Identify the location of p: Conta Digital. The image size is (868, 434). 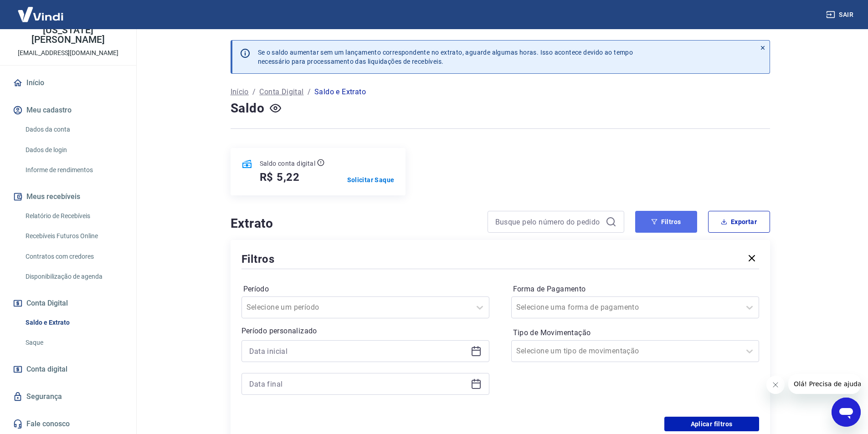
(281, 92).